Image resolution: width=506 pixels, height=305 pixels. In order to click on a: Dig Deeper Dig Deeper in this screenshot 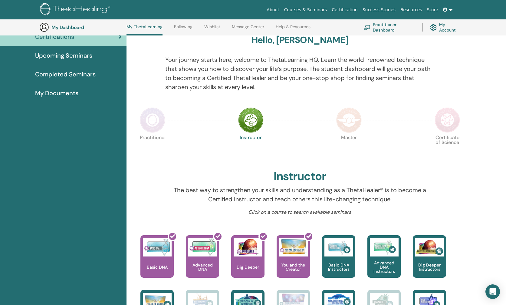, I will do `click(248, 262)`.